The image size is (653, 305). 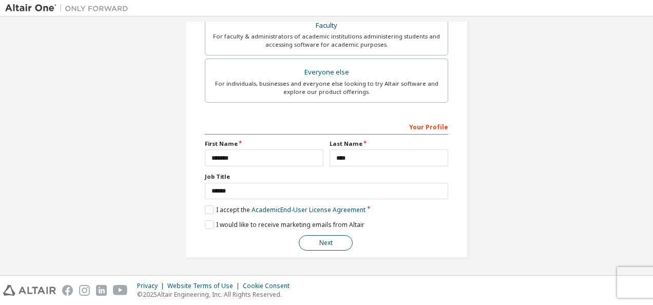 What do you see at coordinates (327, 72) in the screenshot?
I see `div: Everyone else` at bounding box center [327, 72].